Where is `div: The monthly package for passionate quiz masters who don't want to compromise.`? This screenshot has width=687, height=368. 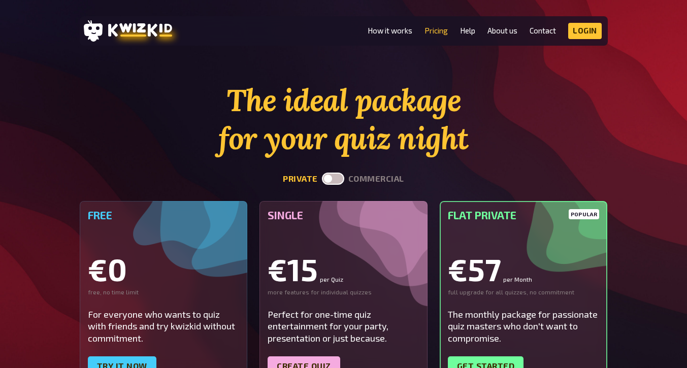 div: The monthly package for passionate quiz masters who don't want to compromise. is located at coordinates (524, 327).